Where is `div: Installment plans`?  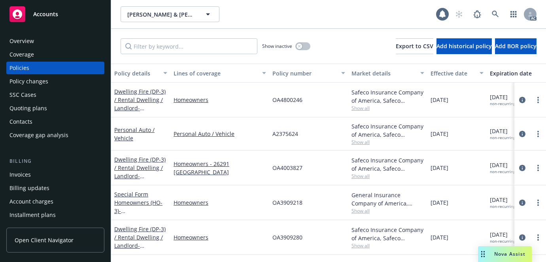
div: Installment plans is located at coordinates (32, 215).